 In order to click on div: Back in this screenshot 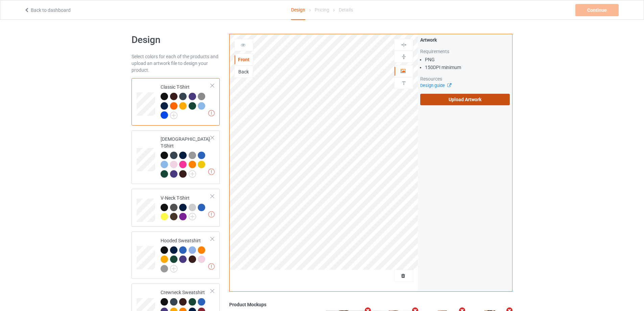, I will do `click(244, 72)`.